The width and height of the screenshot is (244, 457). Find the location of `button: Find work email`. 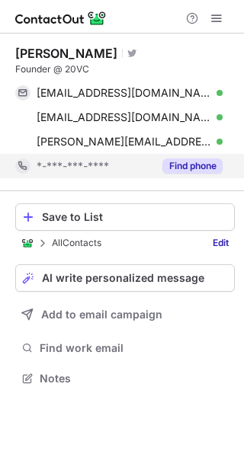

button: Find work email is located at coordinates (125, 348).